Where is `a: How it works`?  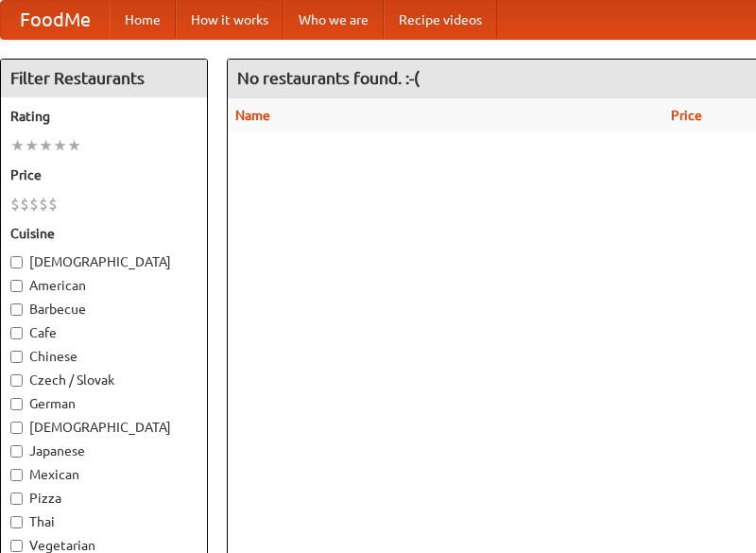
a: How it works is located at coordinates (230, 20).